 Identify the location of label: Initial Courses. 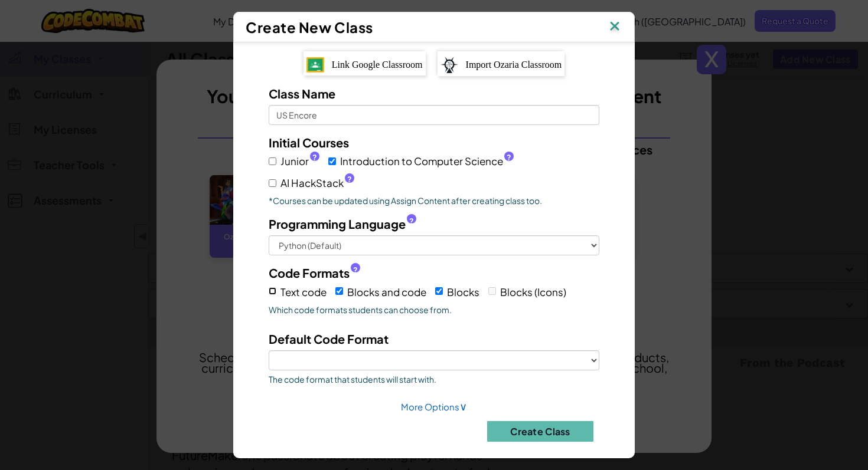
(309, 142).